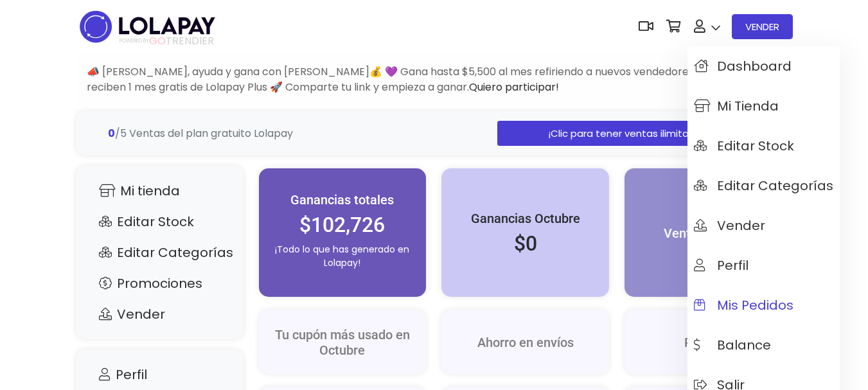  I want to click on a: Mis pedidos, so click(763, 305).